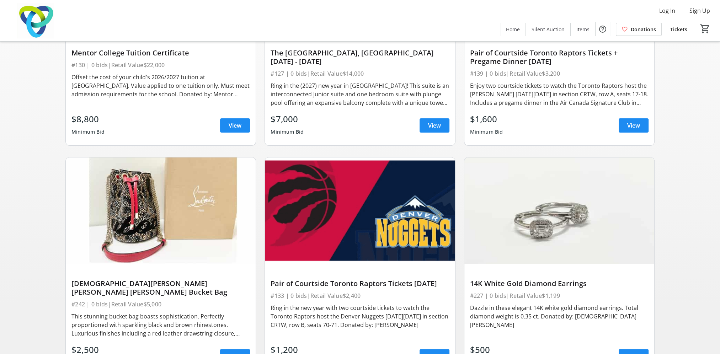 This screenshot has height=354, width=720. I want to click on a: Items, so click(583, 29).